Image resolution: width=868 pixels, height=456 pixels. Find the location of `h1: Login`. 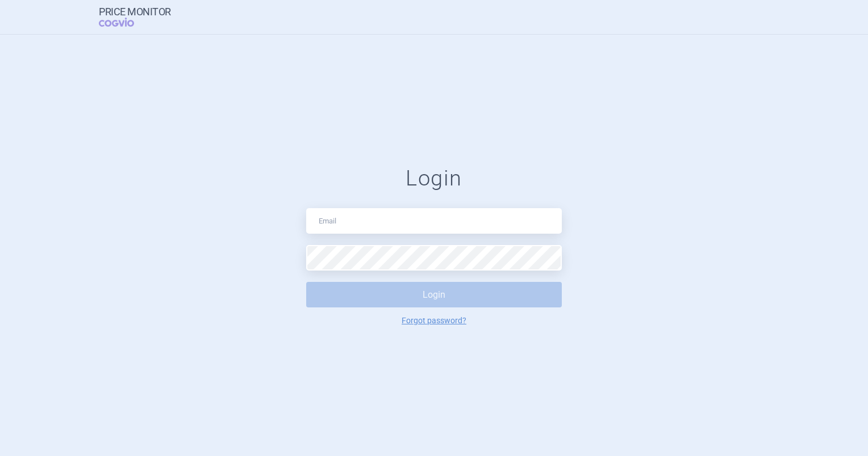

h1: Login is located at coordinates (434, 179).